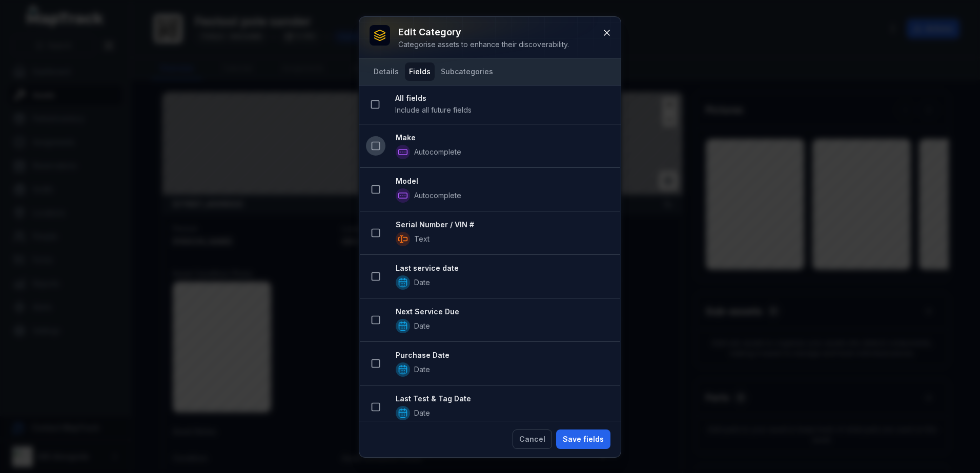 The height and width of the screenshot is (473, 980). I want to click on h3: Edit category, so click(484, 33).